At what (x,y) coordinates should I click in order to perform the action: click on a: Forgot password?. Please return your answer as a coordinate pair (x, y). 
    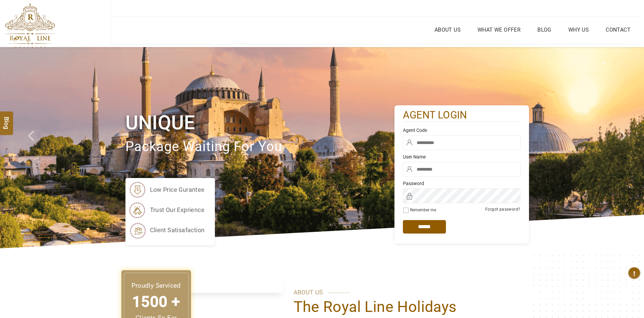
    Looking at the image, I should click on (503, 209).